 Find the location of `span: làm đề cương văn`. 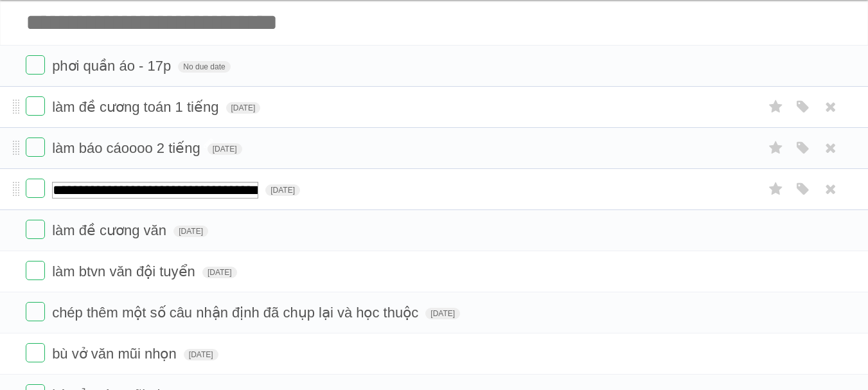

span: làm đề cương văn is located at coordinates (110, 230).